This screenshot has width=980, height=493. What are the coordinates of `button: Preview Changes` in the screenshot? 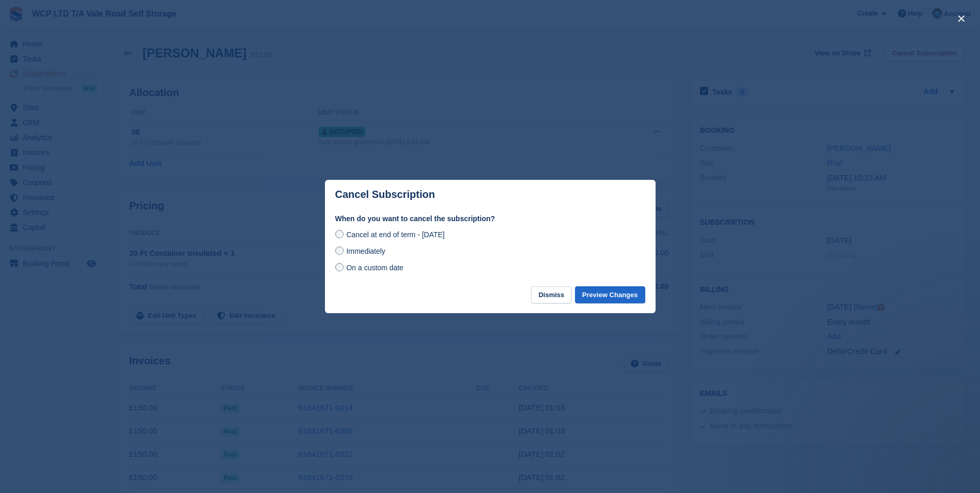 It's located at (610, 295).